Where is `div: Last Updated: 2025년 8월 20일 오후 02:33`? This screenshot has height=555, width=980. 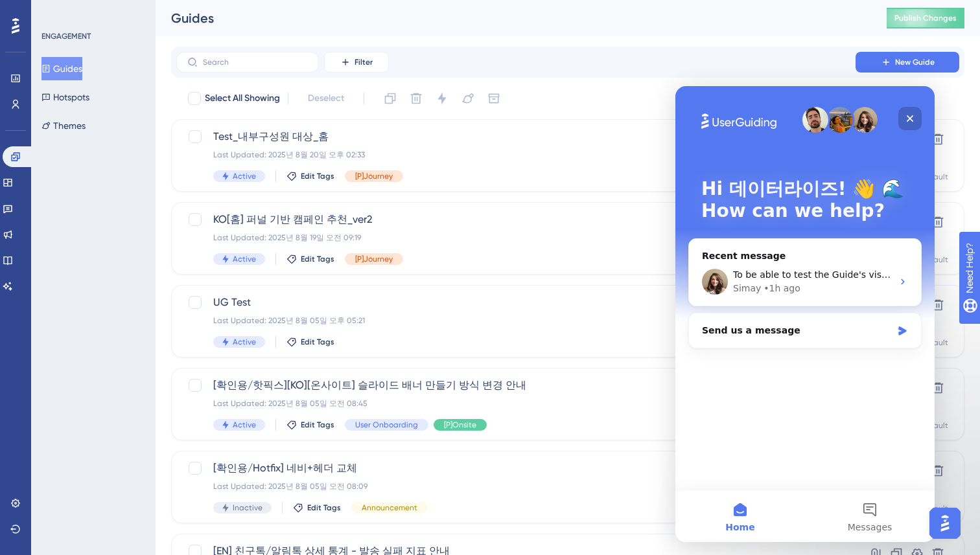 div: Last Updated: 2025년 8월 20일 오후 02:33 is located at coordinates (516, 155).